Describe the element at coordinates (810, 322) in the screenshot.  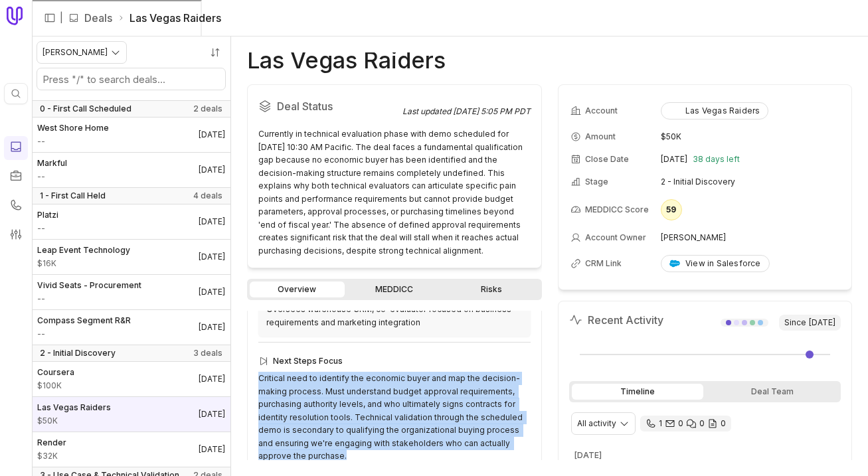
I see `span: Since` at that location.